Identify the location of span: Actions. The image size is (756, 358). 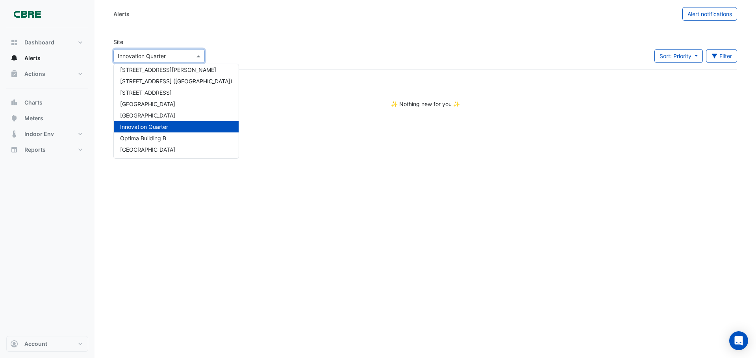
(35, 74).